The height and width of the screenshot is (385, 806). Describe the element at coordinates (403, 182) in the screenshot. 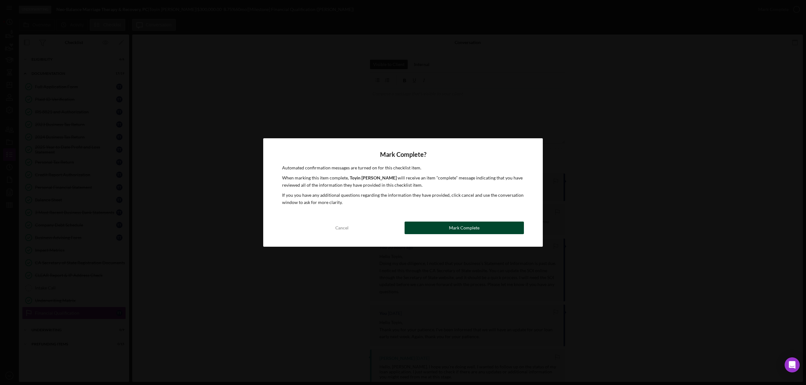

I see `p: When marking this item complete, will receive an item "complete" message indicating that you have...` at that location.